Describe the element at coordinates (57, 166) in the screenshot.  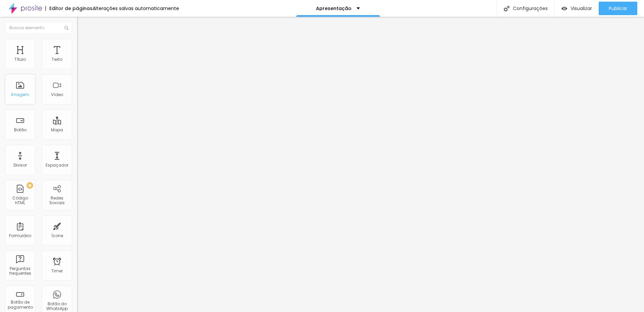
I see `div: Espaçador` at that location.